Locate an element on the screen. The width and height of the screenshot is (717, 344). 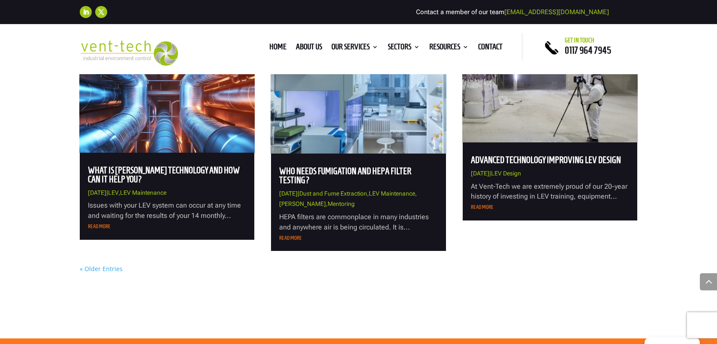
img: What is LEV Sensor Technology and How Can it Help You? is located at coordinates (167, 98).